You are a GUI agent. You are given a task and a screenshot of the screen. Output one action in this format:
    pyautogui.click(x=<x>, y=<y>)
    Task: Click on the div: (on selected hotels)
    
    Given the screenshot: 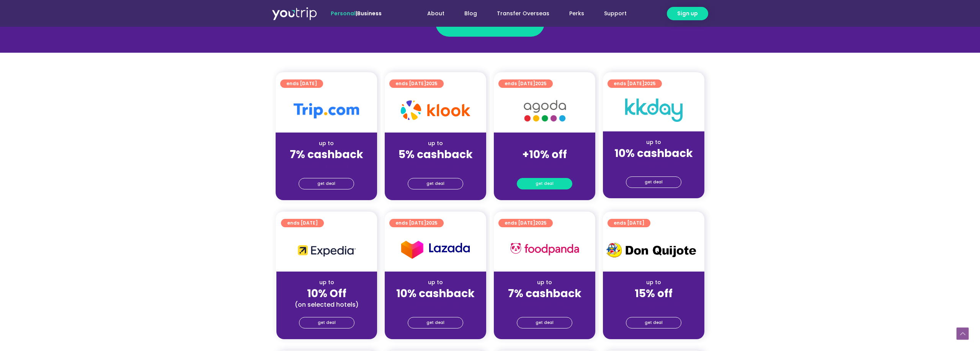 What is the action you would take?
    pyautogui.click(x=326, y=304)
    